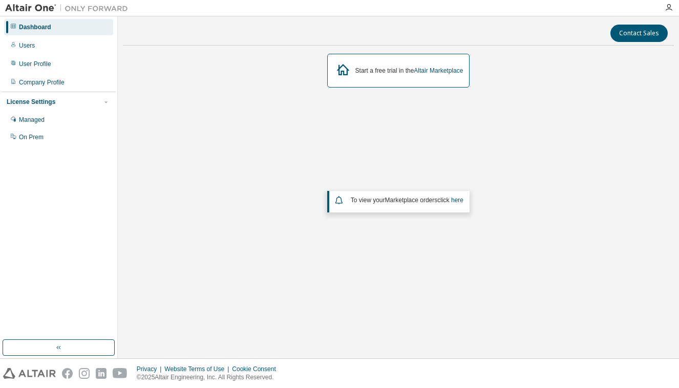 This screenshot has width=679, height=388. I want to click on img: instagram.svg, so click(84, 374).